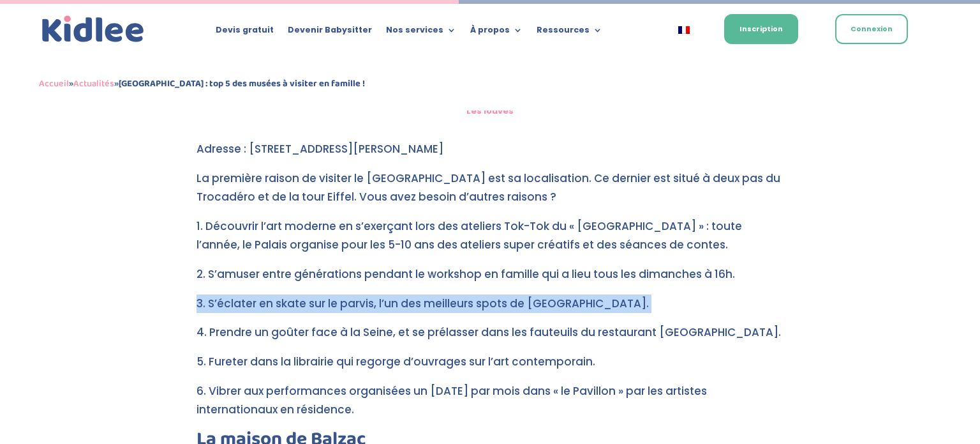 Image resolution: width=980 pixels, height=444 pixels. Describe the element at coordinates (490, 338) in the screenshot. I see `p: 4. Prendre un goûter face à la Seine, et se prélasser dans les fauteuils du restaurant [GEOGRAPHI...` at that location.